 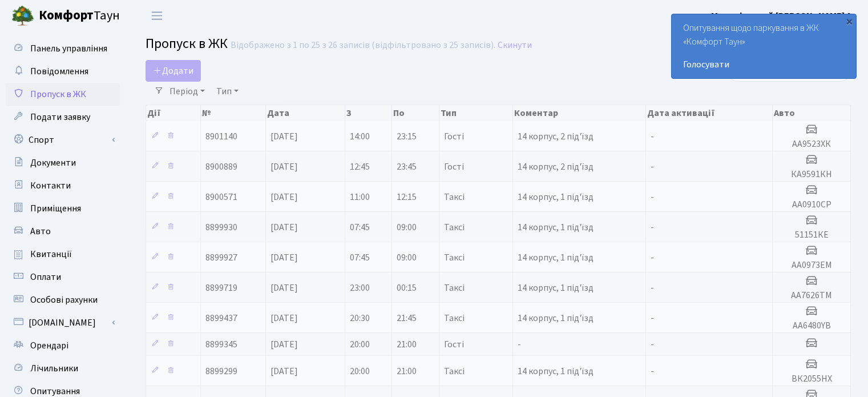 What do you see at coordinates (812, 265) in the screenshot?
I see `h5: АА0973ЕМ` at bounding box center [812, 265].